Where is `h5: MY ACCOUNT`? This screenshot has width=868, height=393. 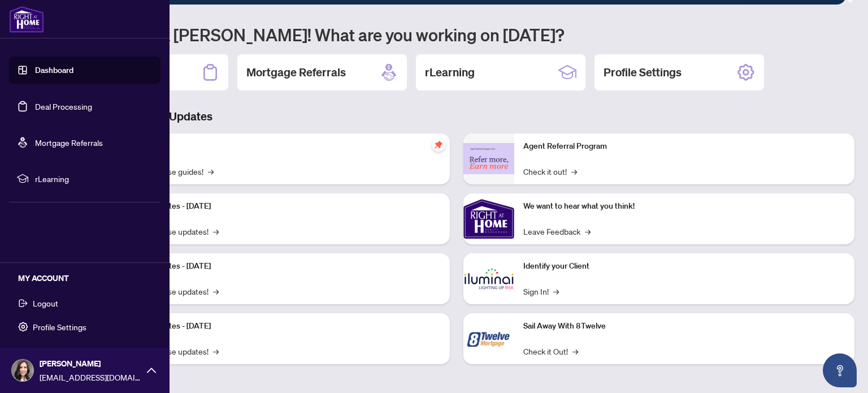
h5: MY ACCOUNT is located at coordinates (89, 279).